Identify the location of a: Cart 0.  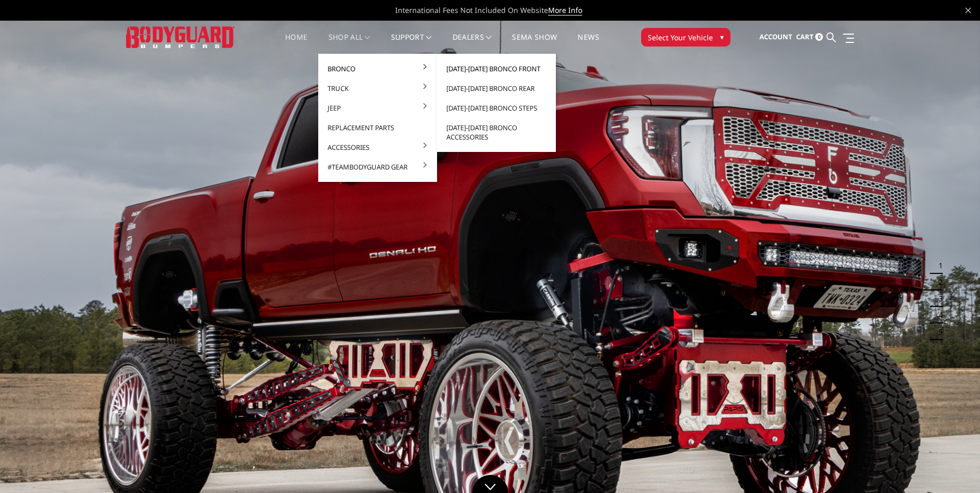
(809, 37).